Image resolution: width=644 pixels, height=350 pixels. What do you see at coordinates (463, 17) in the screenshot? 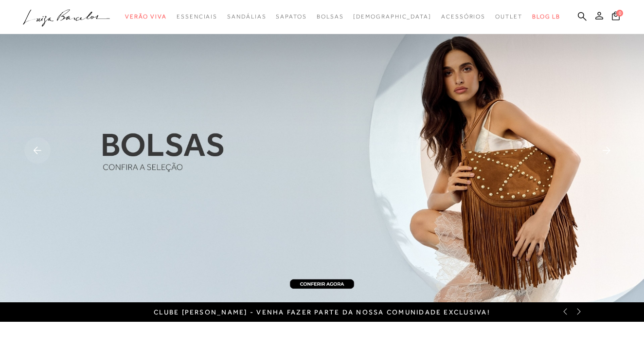
I see `span: Acessórios` at bounding box center [463, 17].